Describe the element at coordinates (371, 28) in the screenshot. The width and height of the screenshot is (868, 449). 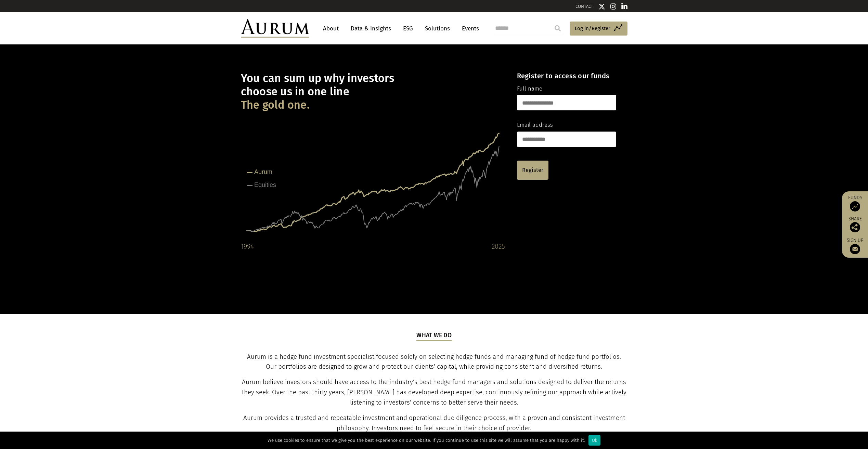
I see `a: Data & Insights` at that location.